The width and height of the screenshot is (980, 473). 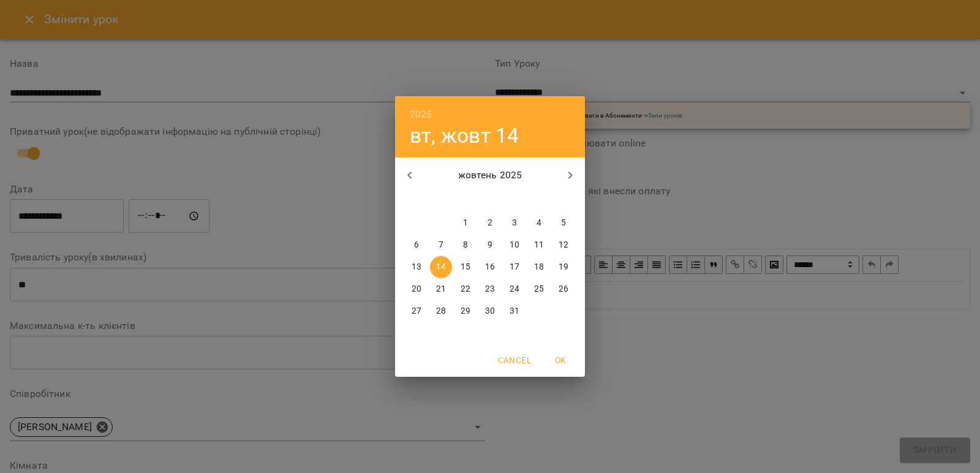 What do you see at coordinates (441, 245) in the screenshot?
I see `p: 7` at bounding box center [441, 245].